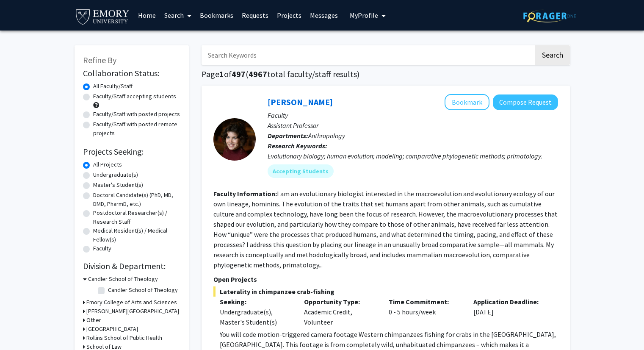  Describe the element at coordinates (255, 15) in the screenshot. I see `a: Requests` at that location.